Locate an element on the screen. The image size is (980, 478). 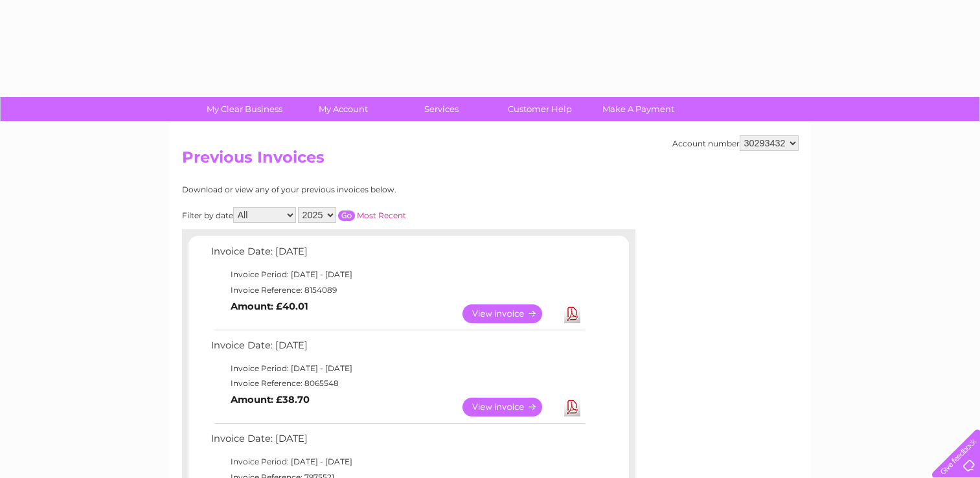
a: My Clear Business is located at coordinates (244, 109).